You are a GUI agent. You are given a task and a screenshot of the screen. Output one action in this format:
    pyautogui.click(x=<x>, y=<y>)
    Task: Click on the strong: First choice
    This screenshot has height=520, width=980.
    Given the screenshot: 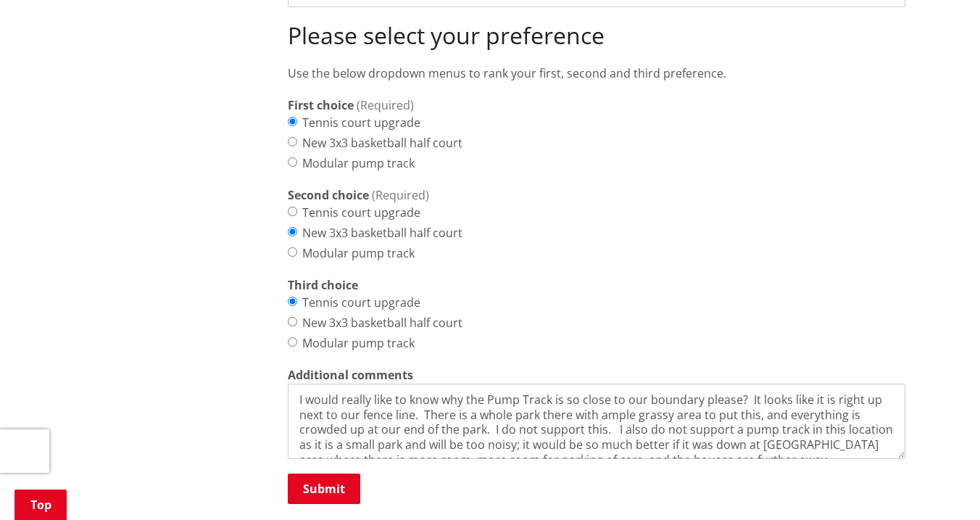 What is the action you would take?
    pyautogui.click(x=321, y=105)
    